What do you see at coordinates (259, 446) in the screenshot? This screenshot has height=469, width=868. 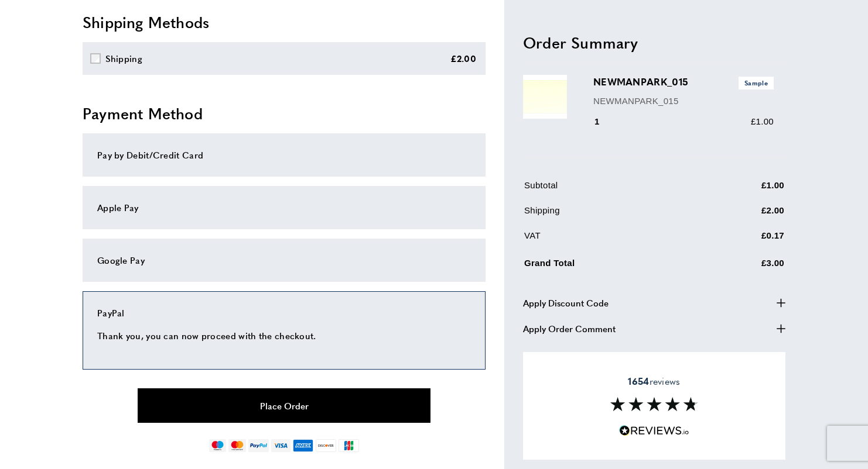 I see `img: paypal` at bounding box center [259, 446].